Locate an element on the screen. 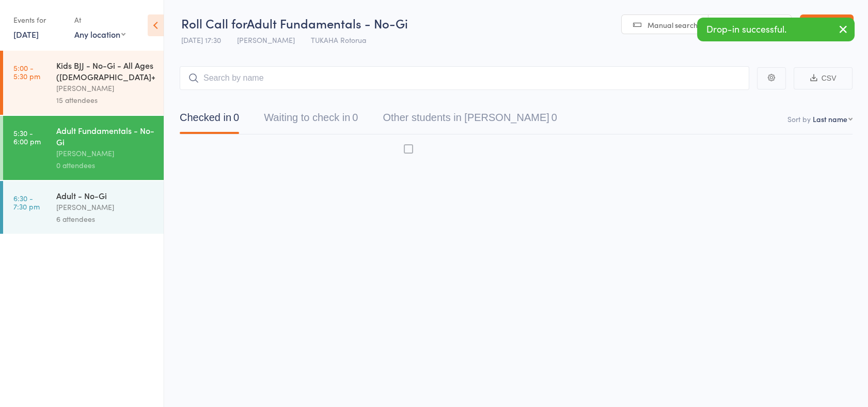 This screenshot has height=407, width=868. input: Search by name is located at coordinates (465, 78).